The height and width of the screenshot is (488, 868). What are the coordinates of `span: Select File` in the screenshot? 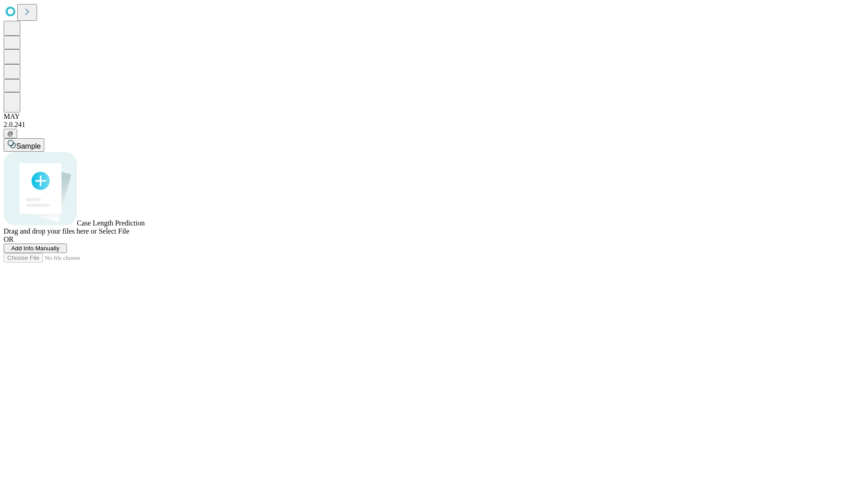 It's located at (114, 231).